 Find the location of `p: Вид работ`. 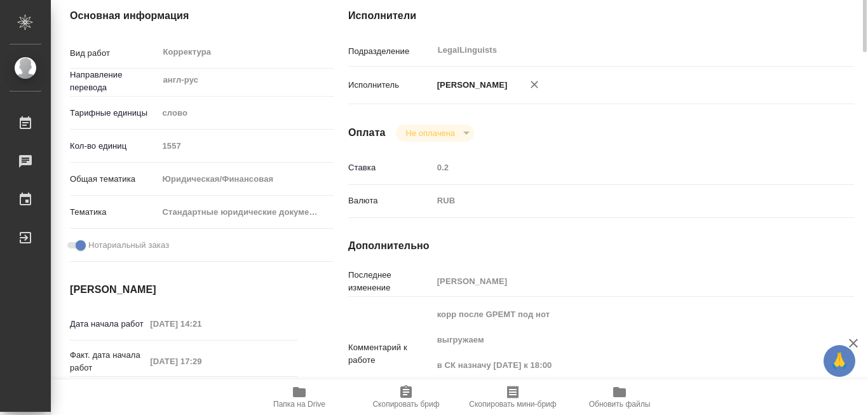

p: Вид работ is located at coordinates (114, 53).